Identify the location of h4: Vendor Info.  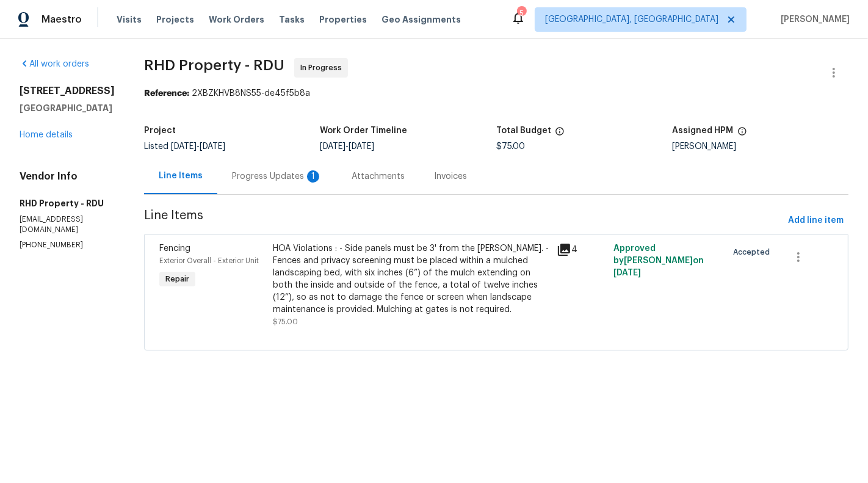
(67, 176).